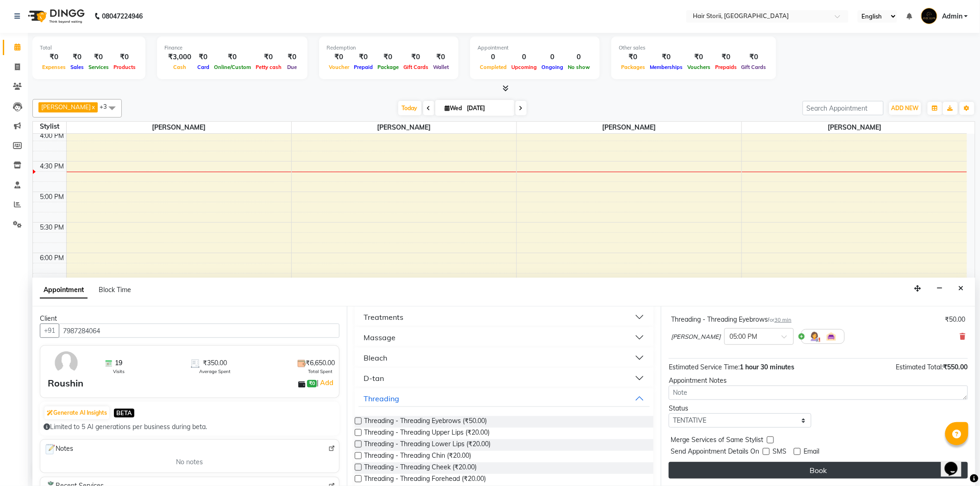  Describe the element at coordinates (814, 337) in the screenshot. I see `img: Hairdresser.png` at that location.